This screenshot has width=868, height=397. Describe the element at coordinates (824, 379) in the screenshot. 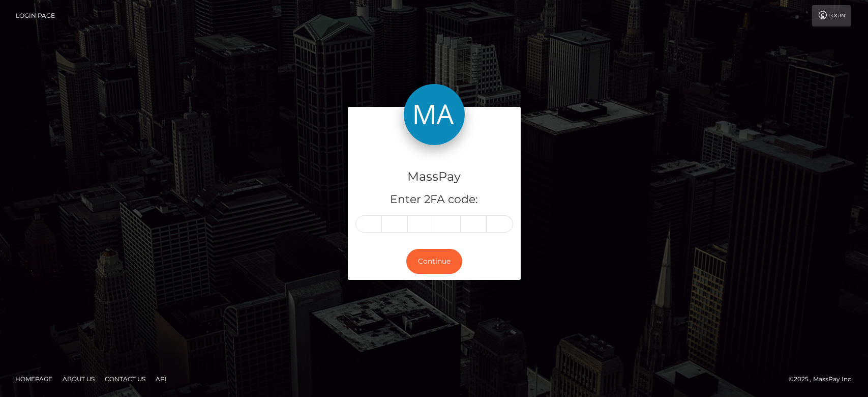

I see `div: © 2025 , MassPay Inc.` at that location.